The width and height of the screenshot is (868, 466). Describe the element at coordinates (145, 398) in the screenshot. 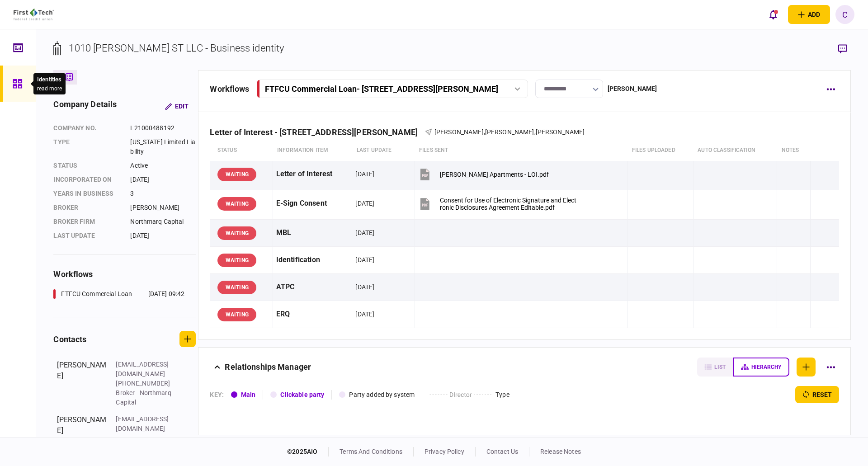

I see `div: Broker - Northmarq Capital` at that location.